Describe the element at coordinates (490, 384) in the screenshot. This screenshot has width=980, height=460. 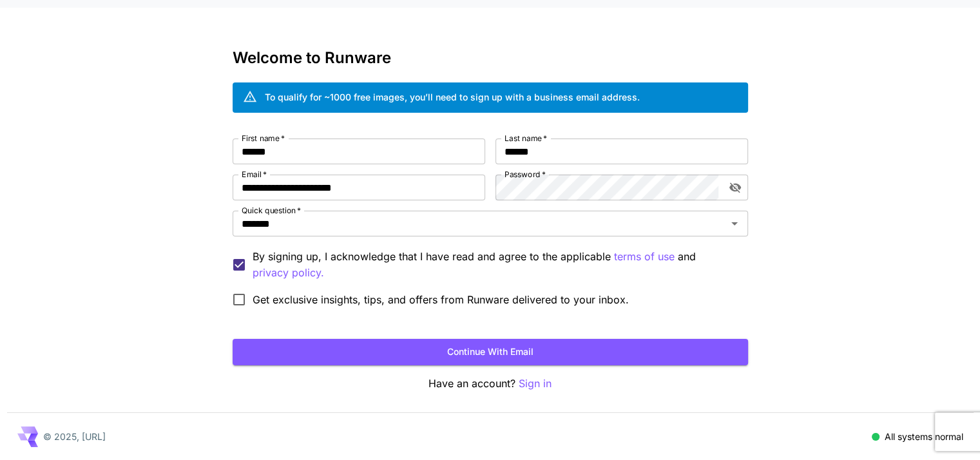
I see `p: Have an account?` at that location.